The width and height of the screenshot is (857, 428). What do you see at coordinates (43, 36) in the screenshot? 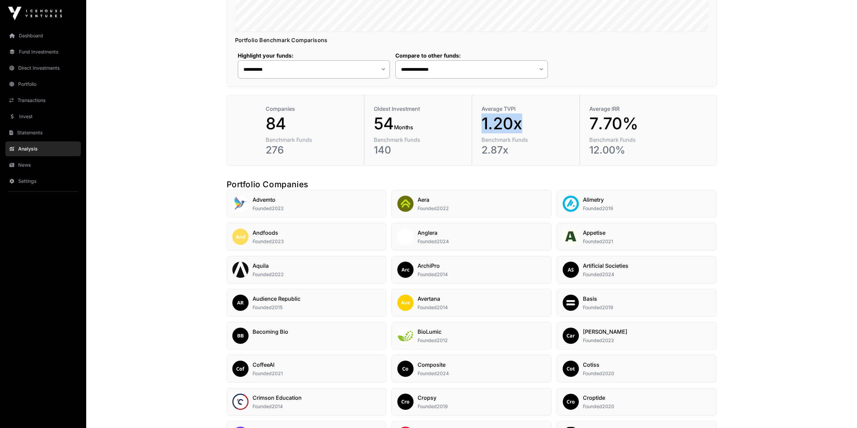
I see `a: Dashboard` at bounding box center [43, 36].